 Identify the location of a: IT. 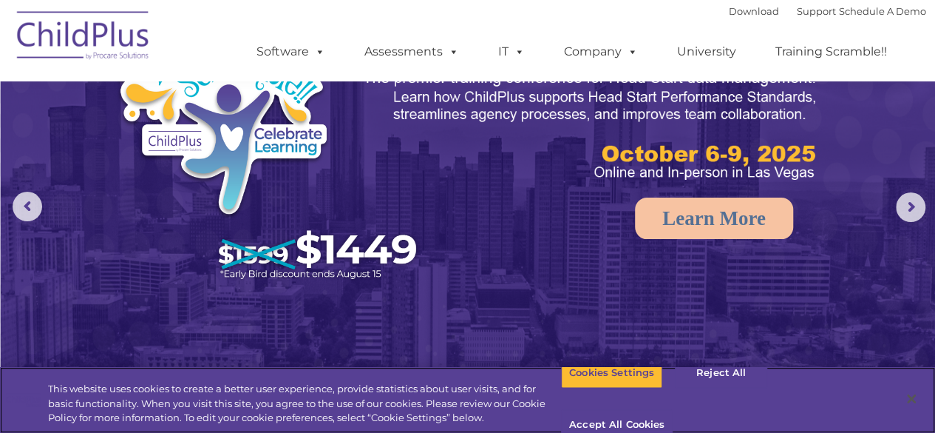
(512, 52).